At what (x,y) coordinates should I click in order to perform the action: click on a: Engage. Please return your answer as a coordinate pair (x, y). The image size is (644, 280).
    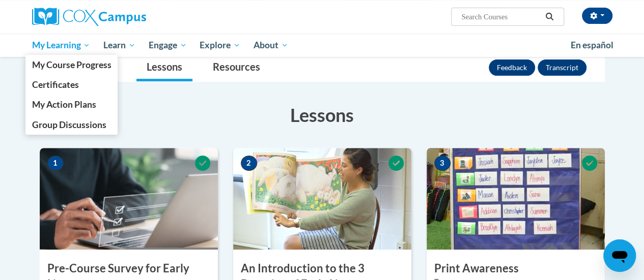
    Looking at the image, I should click on (167, 45).